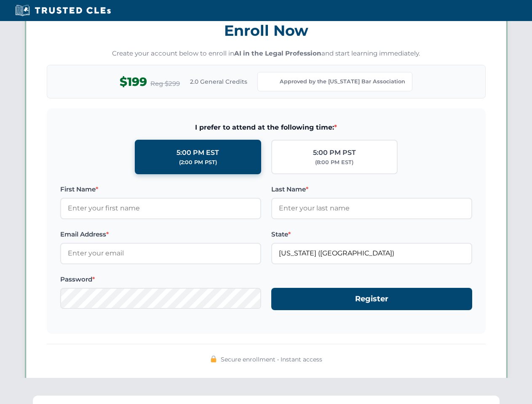 This screenshot has width=532, height=404. I want to click on p: Create your account below to enroll in and start learning immediately., so click(266, 53).